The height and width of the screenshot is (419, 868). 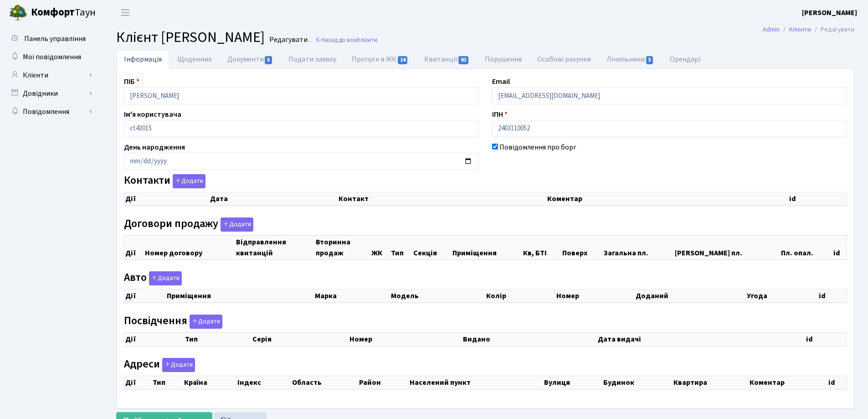 What do you see at coordinates (476, 382) in the screenshot?
I see `th: Населений пункт` at bounding box center [476, 382].